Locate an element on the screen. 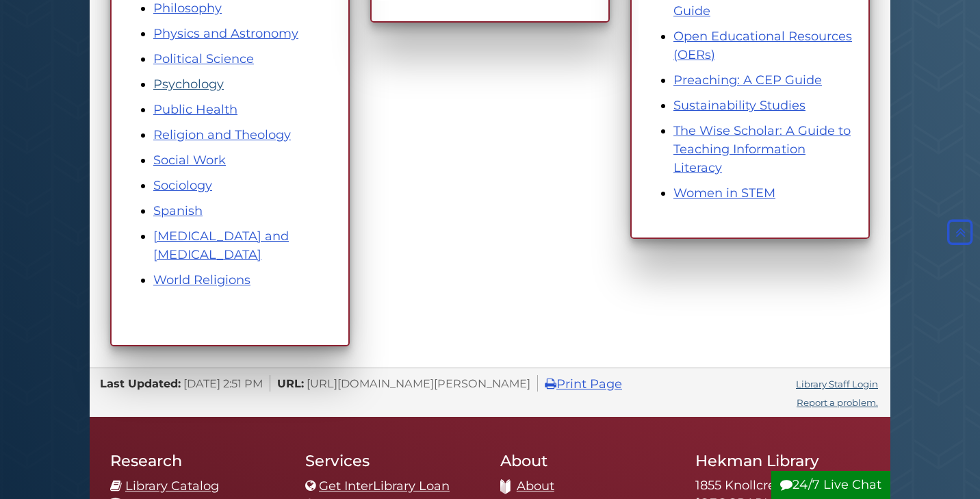 The height and width of the screenshot is (499, 980). a: Physics and Astronomy is located at coordinates (226, 33).